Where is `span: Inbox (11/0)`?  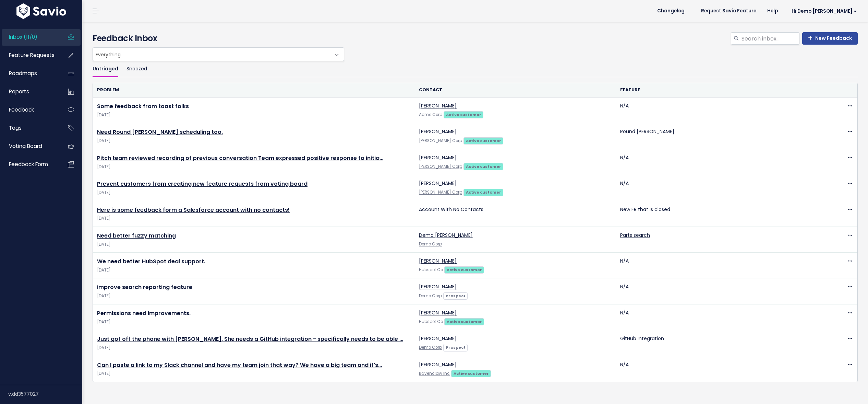 span: Inbox (11/0) is located at coordinates (23, 37).